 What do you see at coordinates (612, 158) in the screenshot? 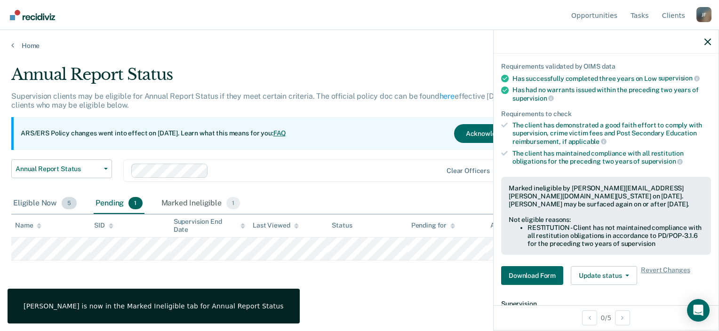
I see `div: The client has maintained compliance with all restitution obligations for the preceding two years of` at bounding box center [612, 158].